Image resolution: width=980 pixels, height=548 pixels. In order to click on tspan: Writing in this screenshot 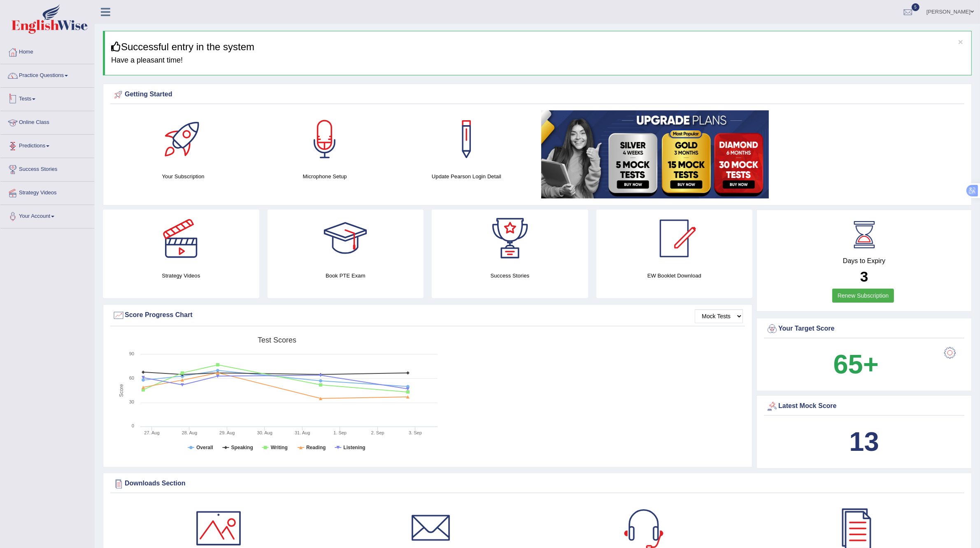, I will do `click(279, 448)`.